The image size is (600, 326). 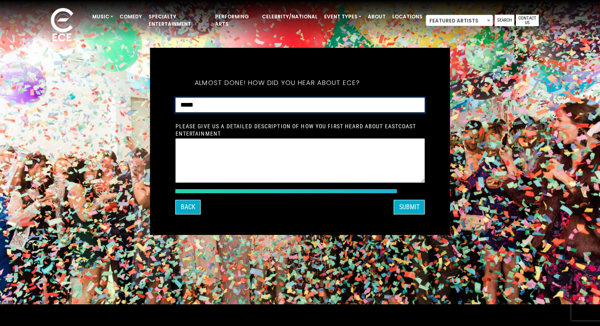 I want to click on button: Back, so click(x=188, y=207).